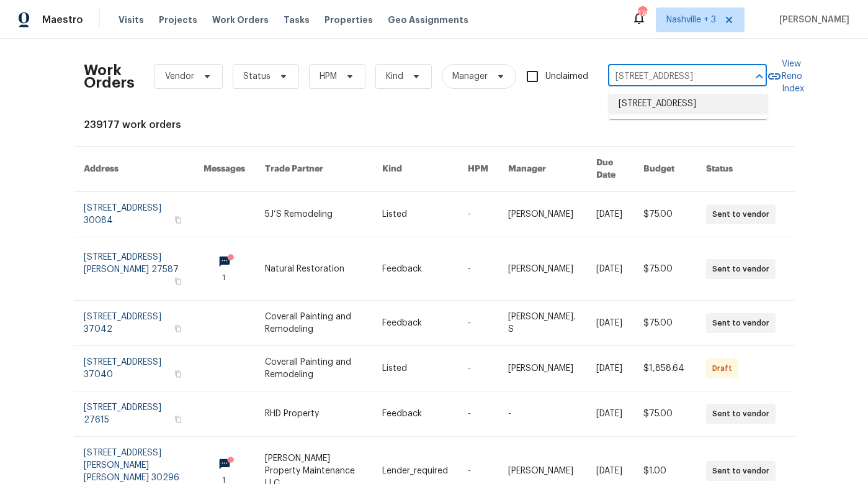  I want to click on th: Messages, so click(224, 169).